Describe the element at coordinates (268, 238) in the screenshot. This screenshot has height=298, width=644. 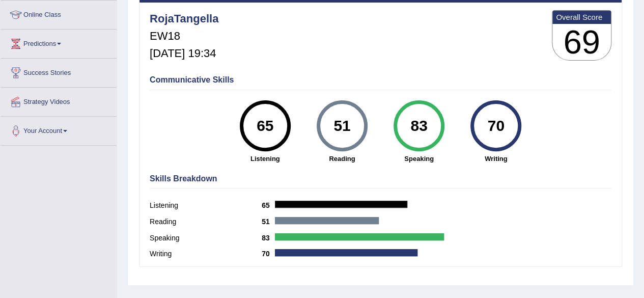
I see `b: 83` at that location.